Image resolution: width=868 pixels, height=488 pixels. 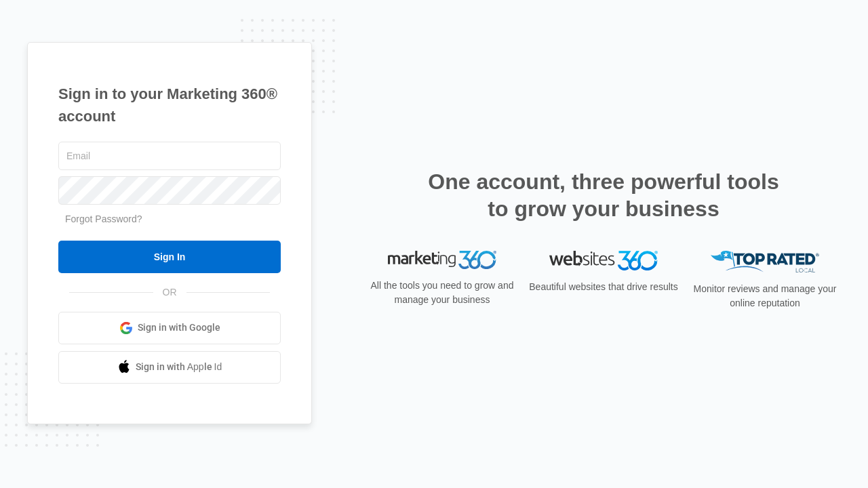 I want to click on span: Sign in with Google, so click(x=179, y=327).